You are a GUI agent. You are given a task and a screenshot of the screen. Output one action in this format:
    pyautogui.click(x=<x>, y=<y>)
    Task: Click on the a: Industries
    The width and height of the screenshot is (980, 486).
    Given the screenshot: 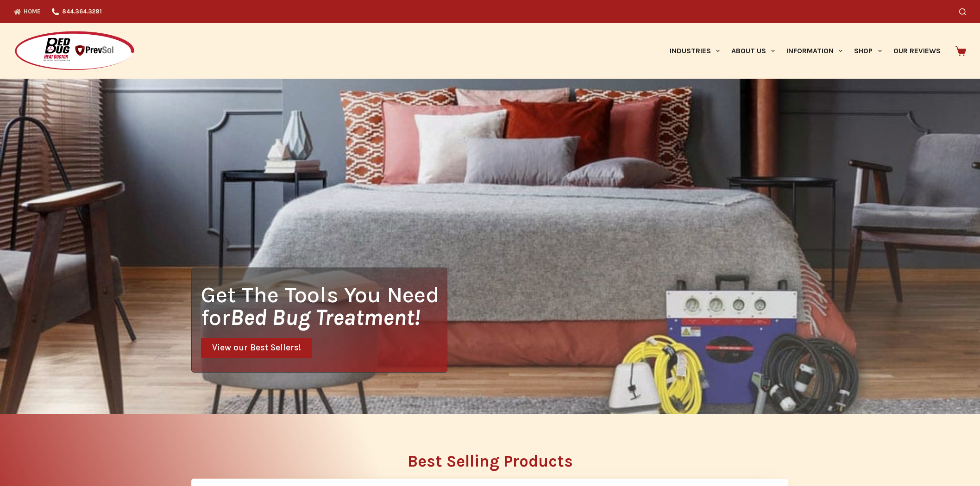 What is the action you would take?
    pyautogui.click(x=694, y=51)
    